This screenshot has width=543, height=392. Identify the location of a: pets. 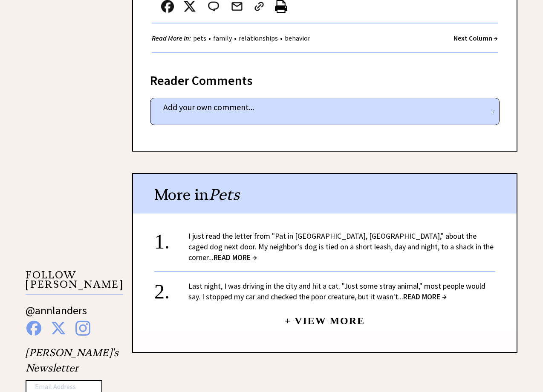
(200, 38).